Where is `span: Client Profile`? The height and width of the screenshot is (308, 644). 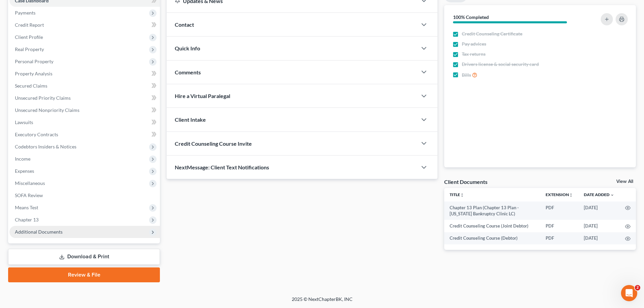 span: Client Profile is located at coordinates (28, 37).